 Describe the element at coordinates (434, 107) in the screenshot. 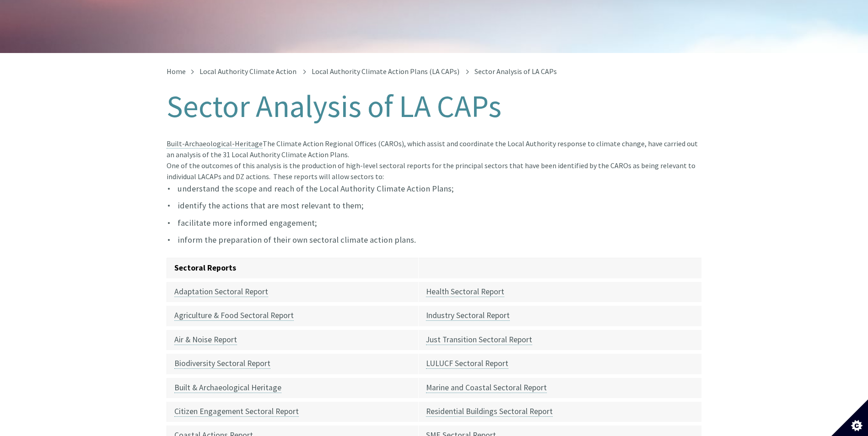

I see `h1: Sector Analysis of LA CAPs` at that location.